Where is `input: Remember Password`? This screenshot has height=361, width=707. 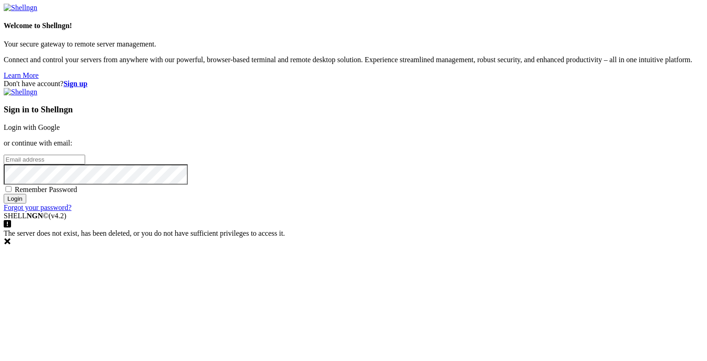 input: Remember Password is located at coordinates (8, 189).